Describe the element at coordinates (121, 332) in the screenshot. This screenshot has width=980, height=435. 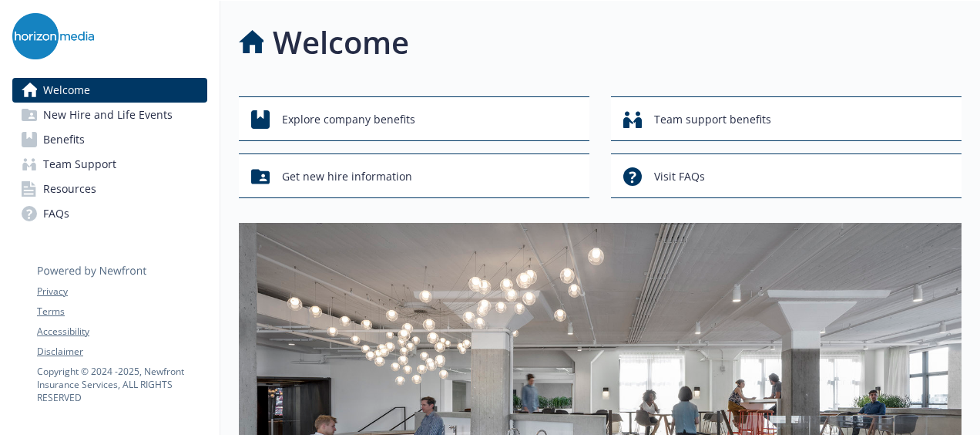
I see `a: Accessibility` at that location.